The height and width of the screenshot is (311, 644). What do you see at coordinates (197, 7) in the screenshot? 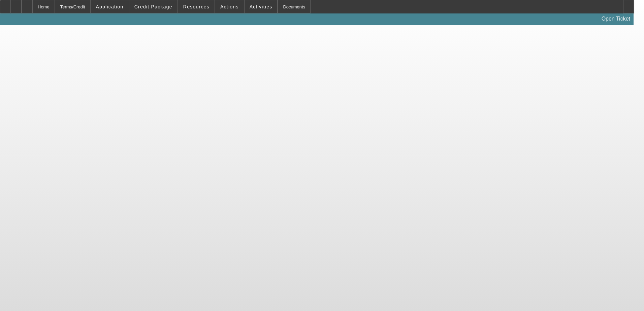
I see `button: Resources` at bounding box center [197, 7].